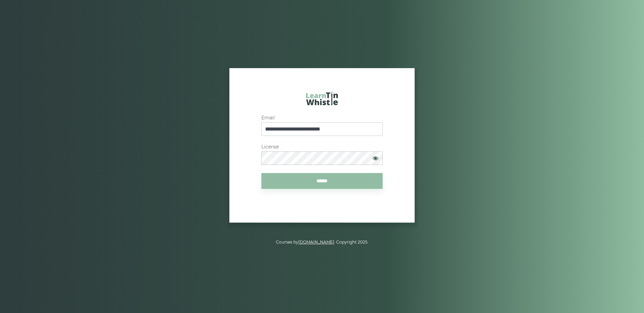  I want to click on a: LearnTinWhistle.com, so click(322, 100).